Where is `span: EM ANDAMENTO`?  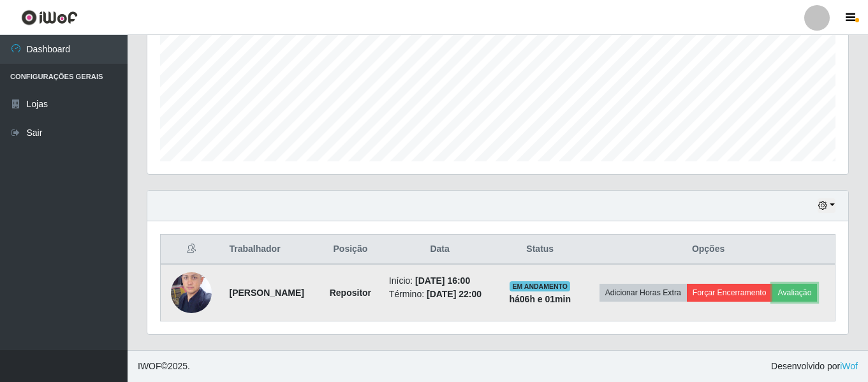
span: EM ANDAMENTO is located at coordinates (539, 286).